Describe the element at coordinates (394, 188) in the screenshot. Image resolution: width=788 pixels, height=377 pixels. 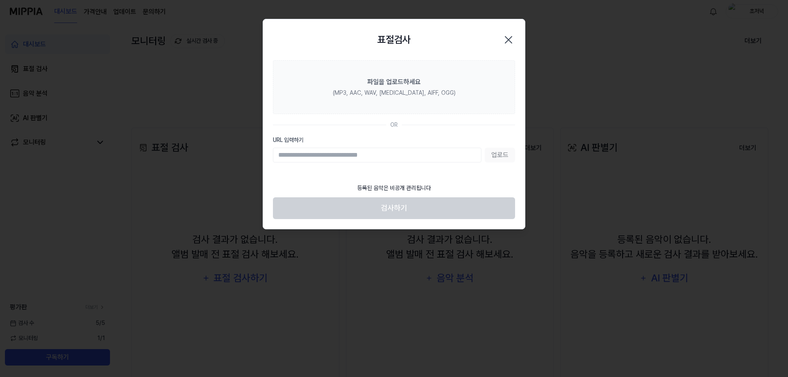
I see `div: 등록된 음악은 비공개 관리됩니다` at that location.